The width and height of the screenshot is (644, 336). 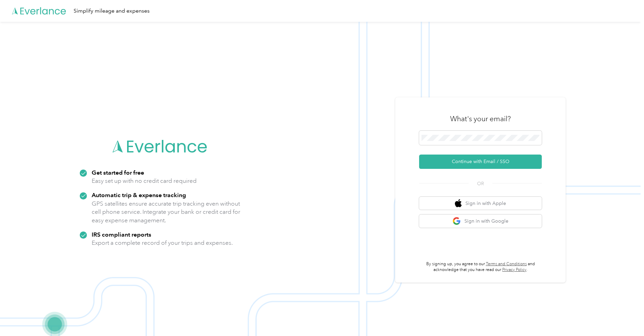 I want to click on a: Terms and Conditions, so click(x=507, y=264).